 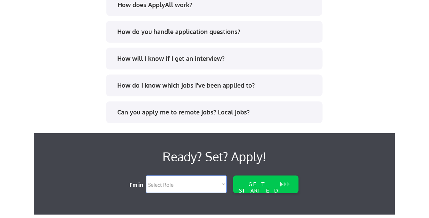 What do you see at coordinates (217, 5) in the screenshot?
I see `div: How does ApplyAll work?` at bounding box center [217, 5].